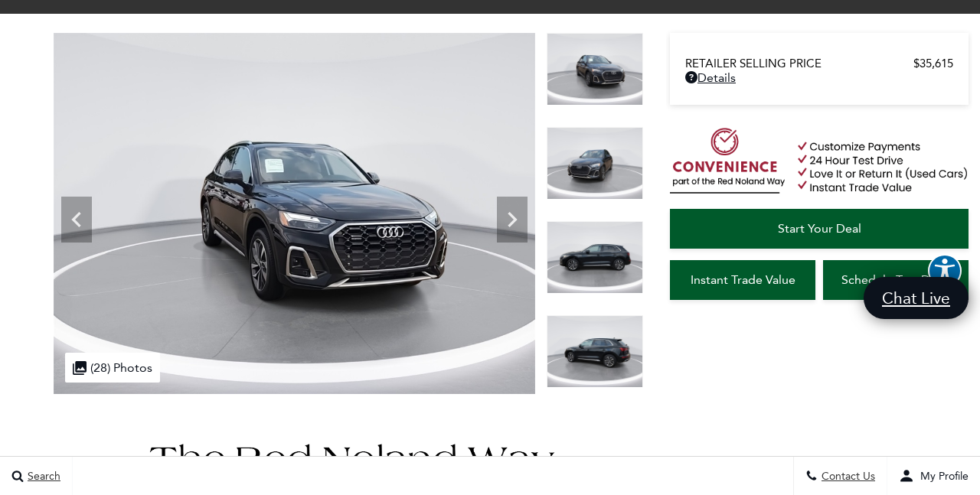 Image resolution: width=980 pixels, height=495 pixels. Describe the element at coordinates (933, 64) in the screenshot. I see `span: $35,615` at that location.